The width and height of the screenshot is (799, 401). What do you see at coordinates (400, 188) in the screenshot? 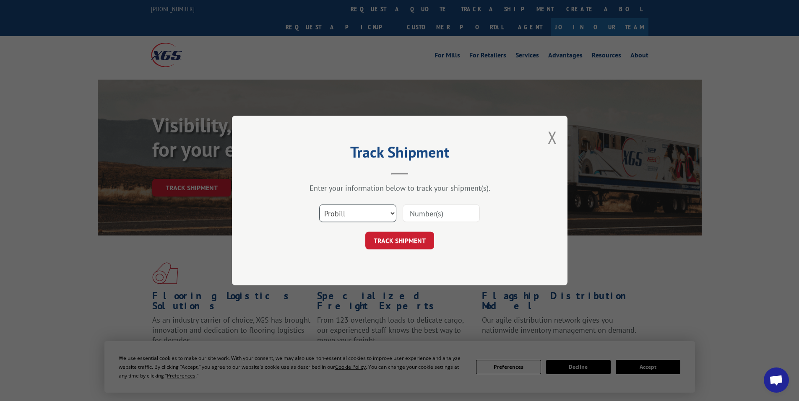
I see `div: Enter your information below to track your shipment(s).` at bounding box center [400, 188].